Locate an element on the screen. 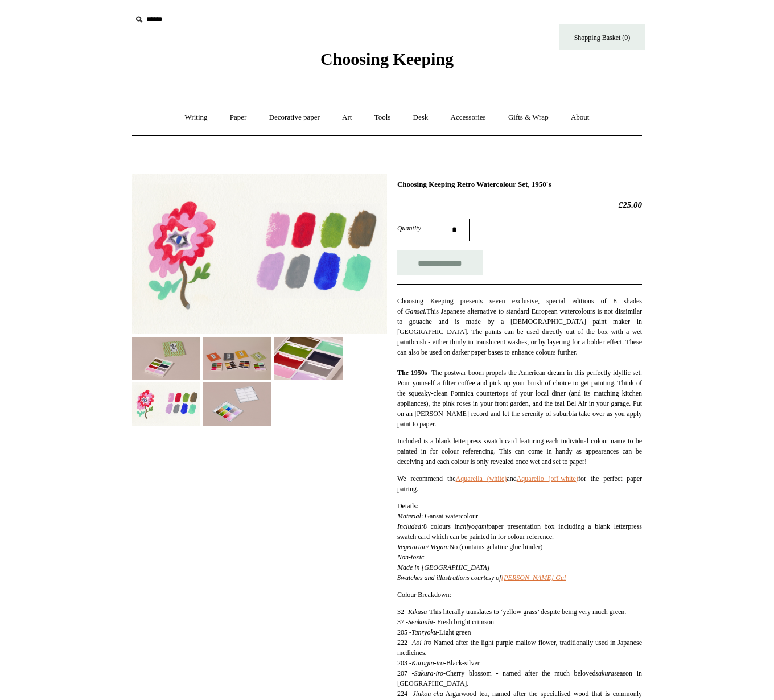  span: Included is a blank letterpress swatch card featuring each individual colour name to be painted i... is located at coordinates (519, 451).